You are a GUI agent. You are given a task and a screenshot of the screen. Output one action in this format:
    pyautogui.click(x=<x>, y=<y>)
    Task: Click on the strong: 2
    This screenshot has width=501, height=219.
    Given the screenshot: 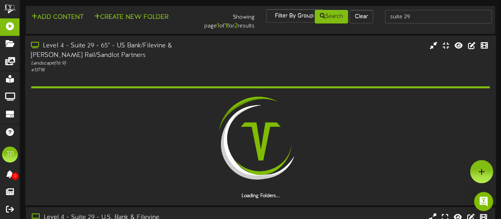 What is the action you would take?
    pyautogui.click(x=236, y=26)
    